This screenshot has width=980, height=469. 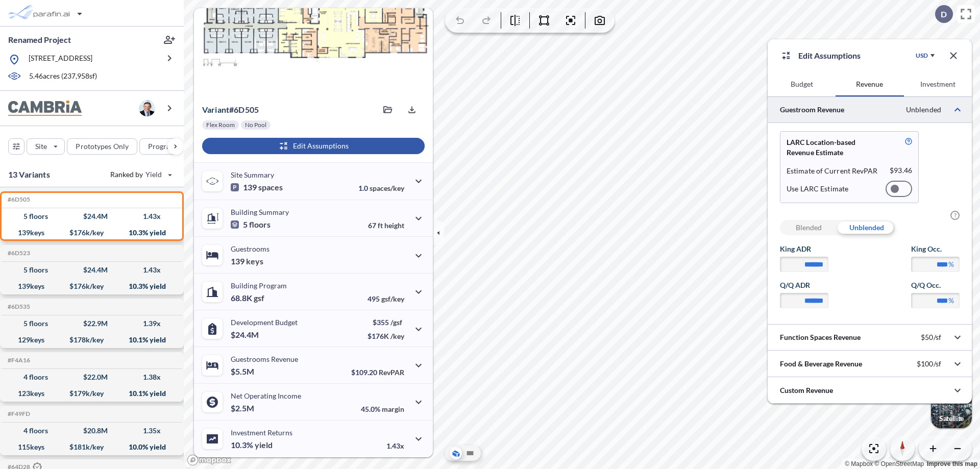 What do you see at coordinates (153, 175) in the screenshot?
I see `span: Yield` at bounding box center [153, 175].